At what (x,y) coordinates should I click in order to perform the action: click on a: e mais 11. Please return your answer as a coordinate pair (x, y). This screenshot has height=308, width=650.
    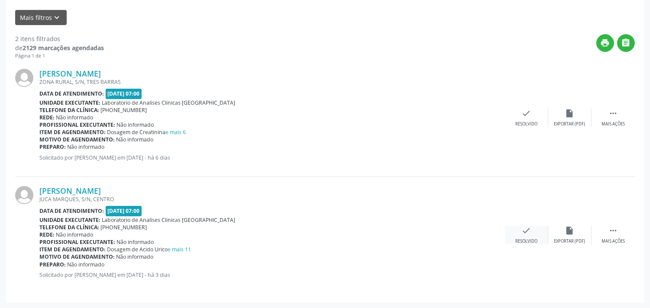
    Looking at the image, I should click on (180, 249).